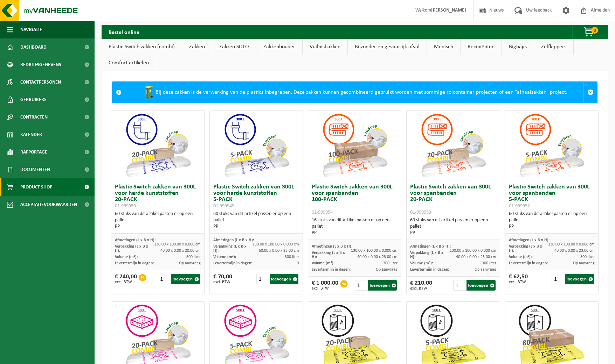 The image size is (615, 364). What do you see at coordinates (234, 47) in the screenshot?
I see `a: Zakken SOLO` at bounding box center [234, 47].